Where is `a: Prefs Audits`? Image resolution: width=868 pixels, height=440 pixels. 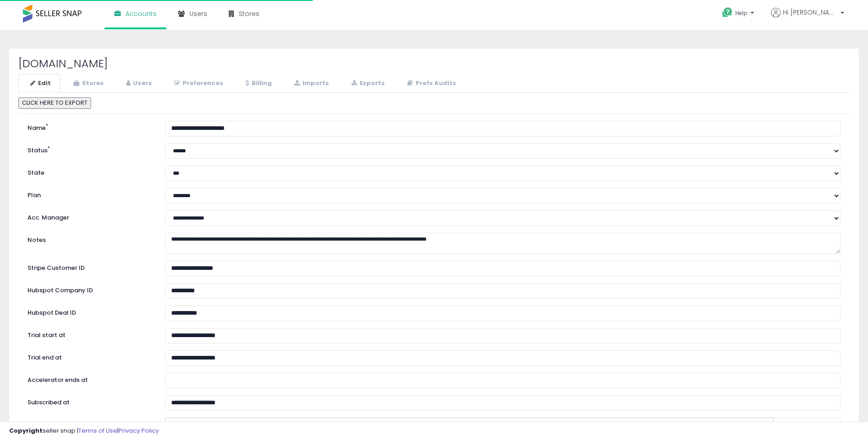
a: Prefs Audits is located at coordinates (431, 83).